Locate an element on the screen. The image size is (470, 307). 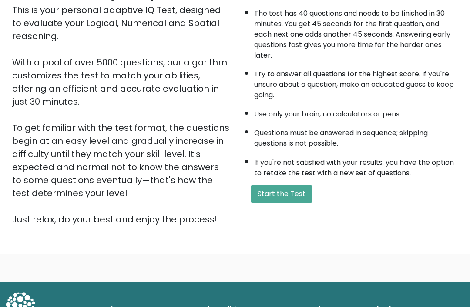
li: Use only your brain, no calculators or pens. is located at coordinates (356, 112).